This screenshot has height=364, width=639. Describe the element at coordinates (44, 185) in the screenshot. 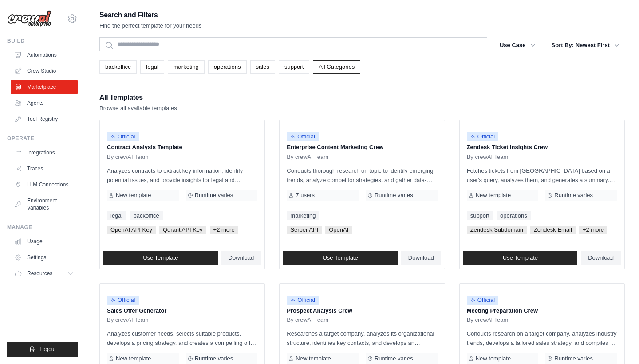

I see `a: LLM Connections` at that location.